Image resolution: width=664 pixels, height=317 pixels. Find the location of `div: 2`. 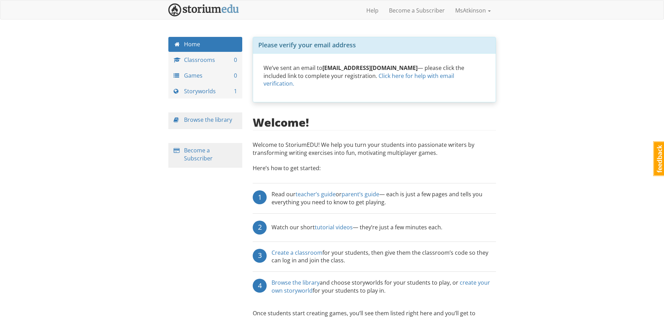

div: 2 is located at coordinates (260, 228).